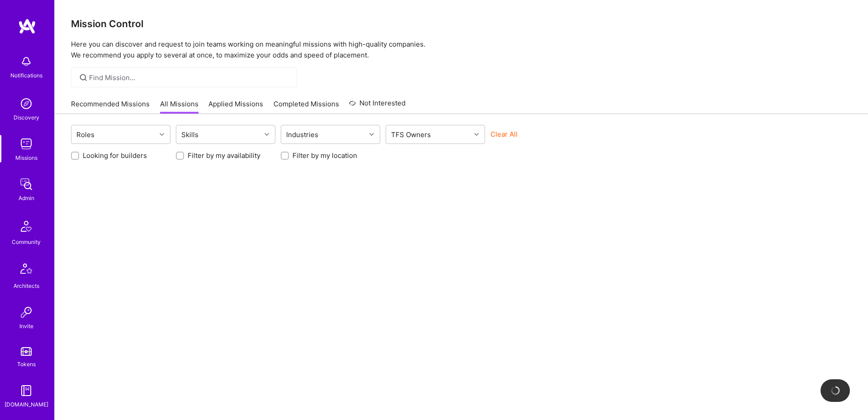 This screenshot has width=868, height=420. Describe the element at coordinates (26, 226) in the screenshot. I see `img: Community` at that location.